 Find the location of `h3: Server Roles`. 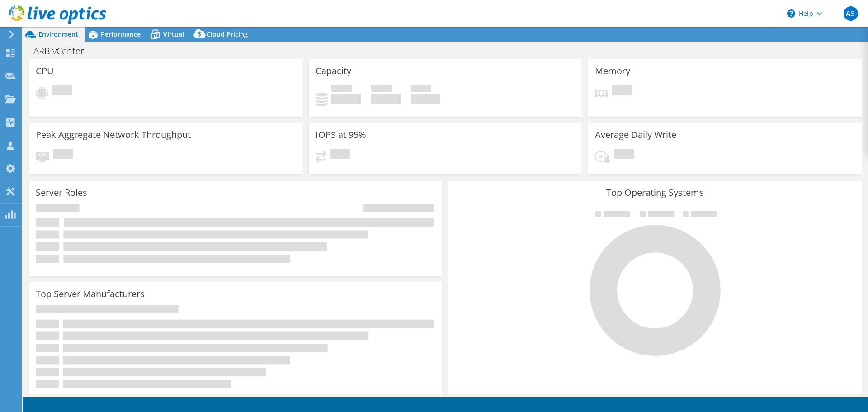

h3: Server Roles is located at coordinates (61, 193).